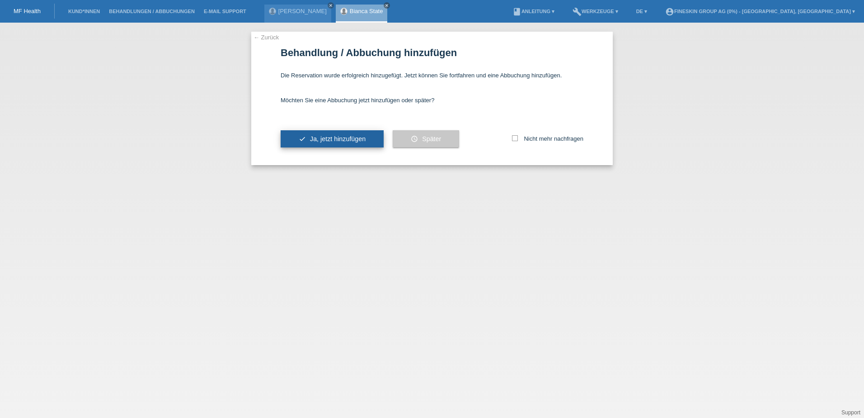  I want to click on i: account_circle, so click(670, 12).